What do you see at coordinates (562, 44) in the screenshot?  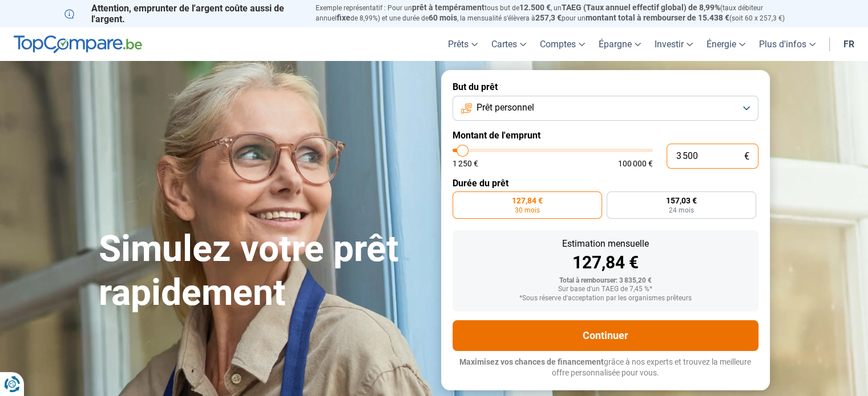 I see `a: Comptes` at bounding box center [562, 44].